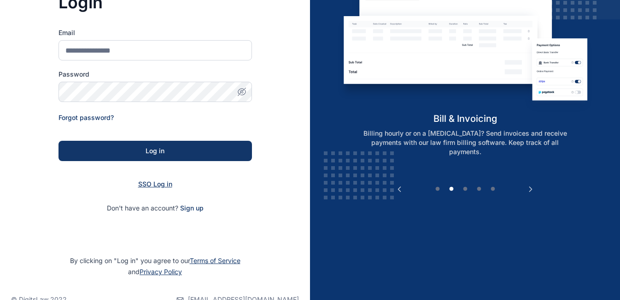 Image resolution: width=620 pixels, height=300 pixels. What do you see at coordinates (400, 189) in the screenshot?
I see `button: Previous` at bounding box center [400, 189].